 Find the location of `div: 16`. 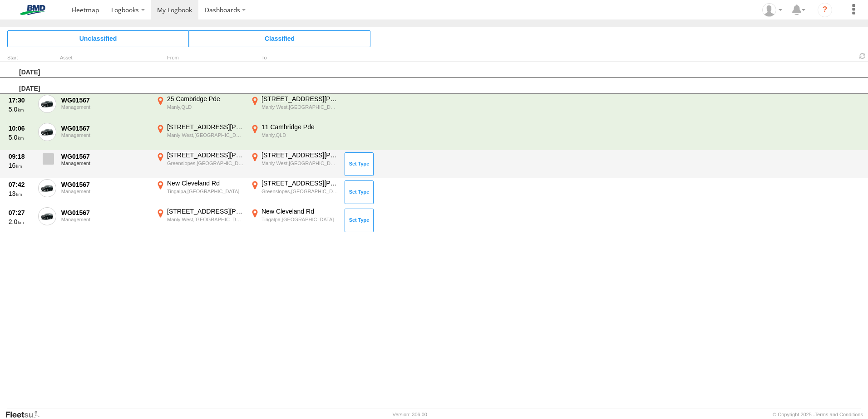

div: 16 is located at coordinates (21, 166).